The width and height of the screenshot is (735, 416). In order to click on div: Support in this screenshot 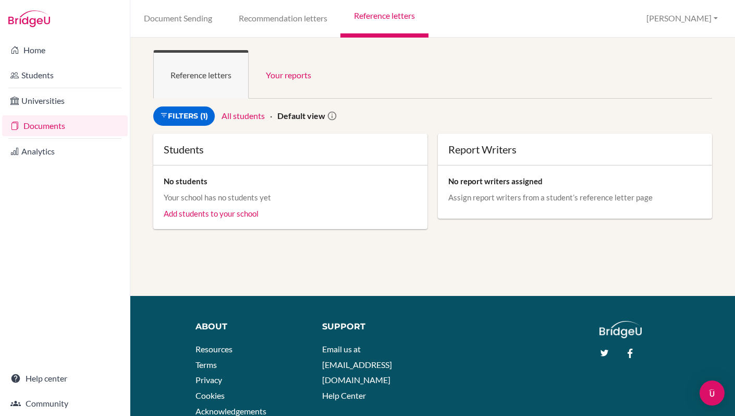, I will do `click(374, 327)`.